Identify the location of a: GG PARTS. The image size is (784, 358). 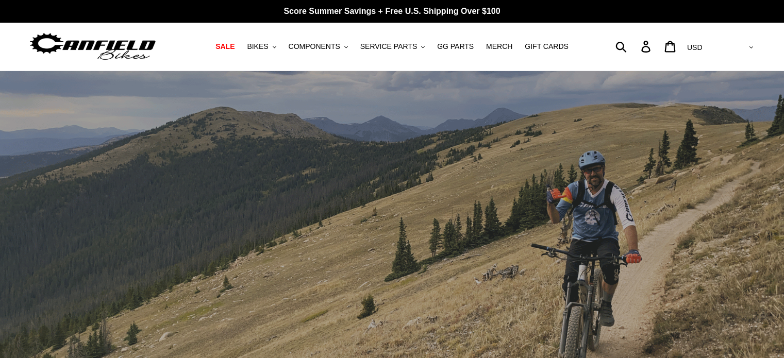
(455, 46).